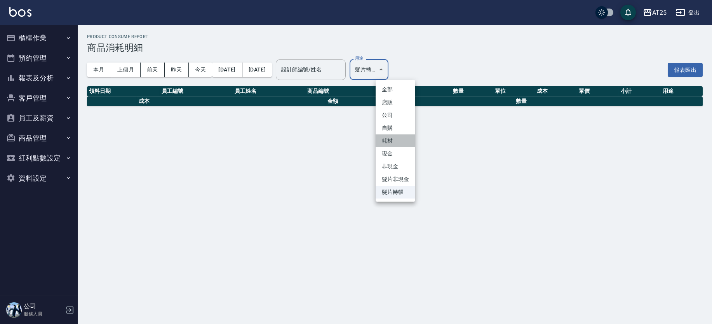  What do you see at coordinates (395, 192) in the screenshot?
I see `li: 髮片轉帳` at bounding box center [395, 192].